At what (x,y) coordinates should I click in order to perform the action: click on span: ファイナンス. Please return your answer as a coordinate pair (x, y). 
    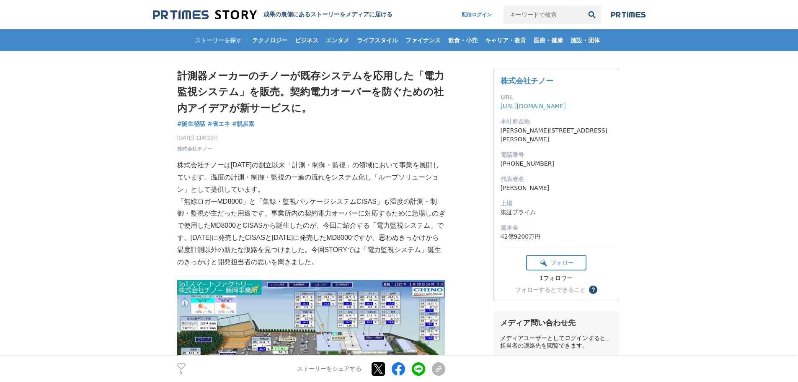
    Looking at the image, I should click on (423, 40).